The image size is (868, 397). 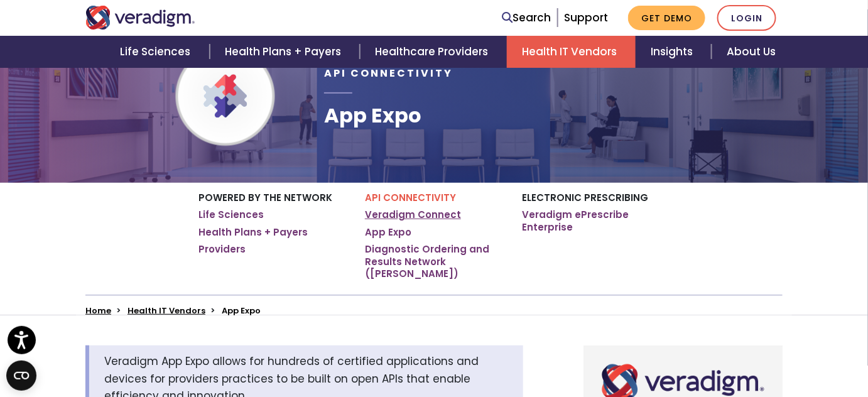 What do you see at coordinates (751, 51) in the screenshot?
I see `a: About Us` at bounding box center [751, 51].